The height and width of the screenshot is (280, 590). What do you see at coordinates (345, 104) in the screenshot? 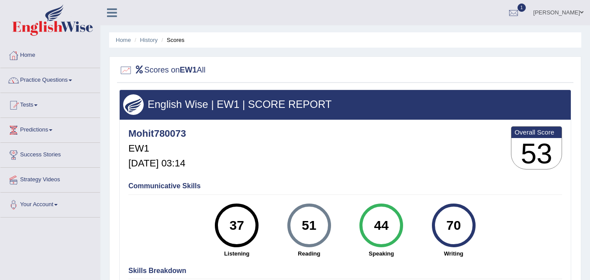
I see `h3: English Wise | EW1 | SCORE REPORT` at bounding box center [345, 104].